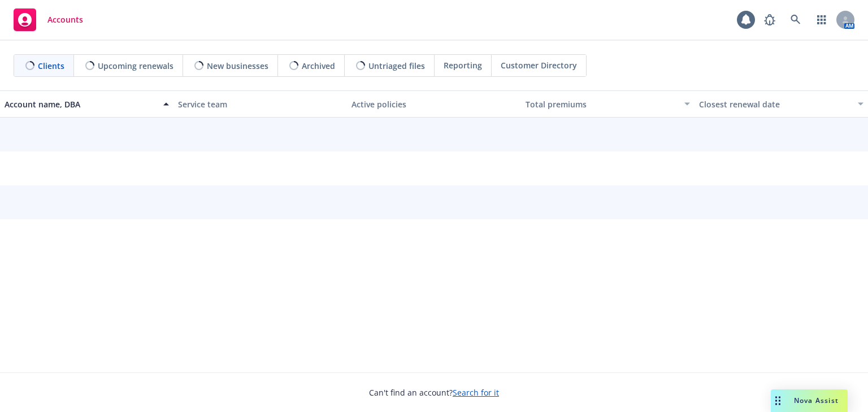 The height and width of the screenshot is (412, 868). Describe the element at coordinates (778, 401) in the screenshot. I see `div: Drag to move` at that location.